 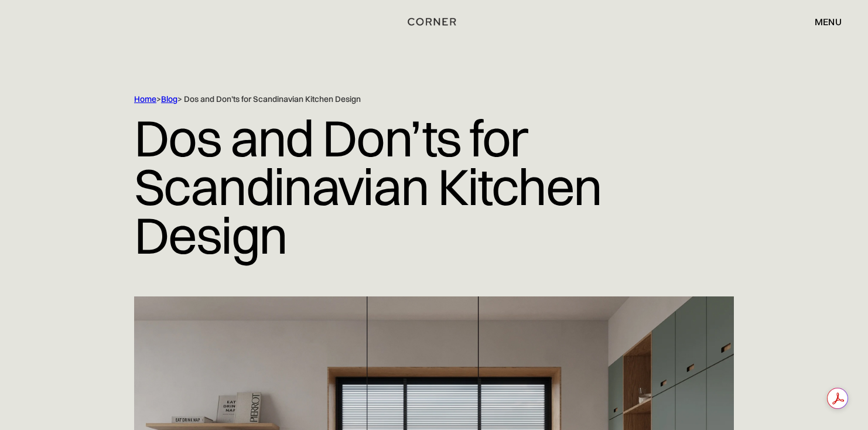 I want to click on a: Blog, so click(x=169, y=99).